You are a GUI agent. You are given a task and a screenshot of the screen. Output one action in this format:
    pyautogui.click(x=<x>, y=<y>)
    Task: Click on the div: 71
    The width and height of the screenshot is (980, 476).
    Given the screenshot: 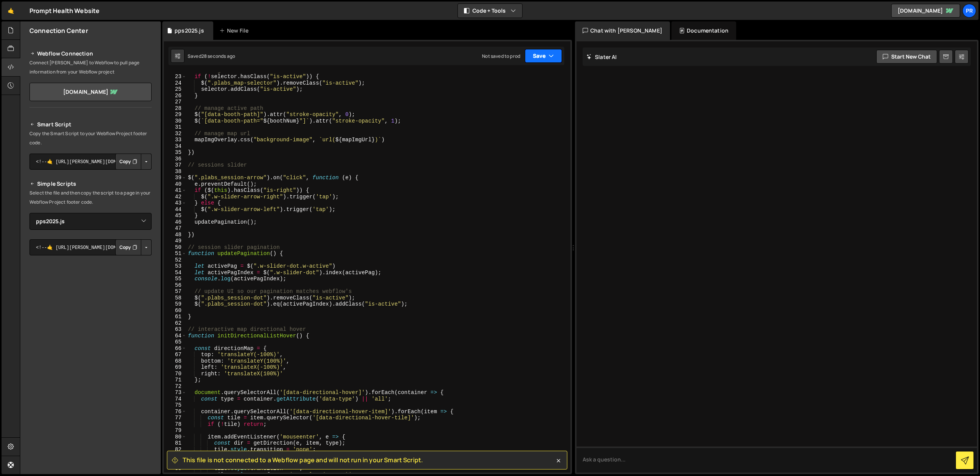 What is the action you would take?
    pyautogui.click(x=175, y=380)
    